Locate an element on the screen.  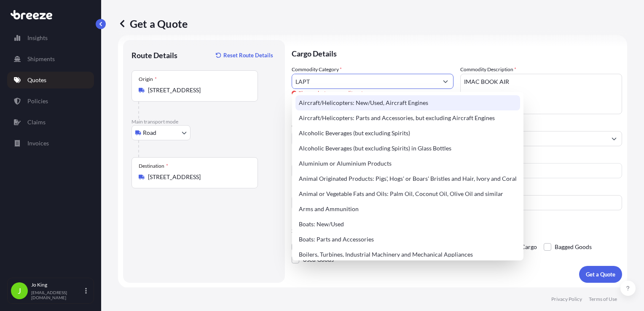
button: Select transport is located at coordinates (161, 133).